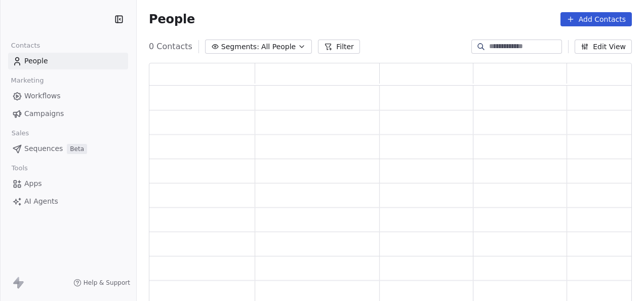 This screenshot has height=301, width=644. What do you see at coordinates (68, 61) in the screenshot?
I see `a: People` at bounding box center [68, 61].